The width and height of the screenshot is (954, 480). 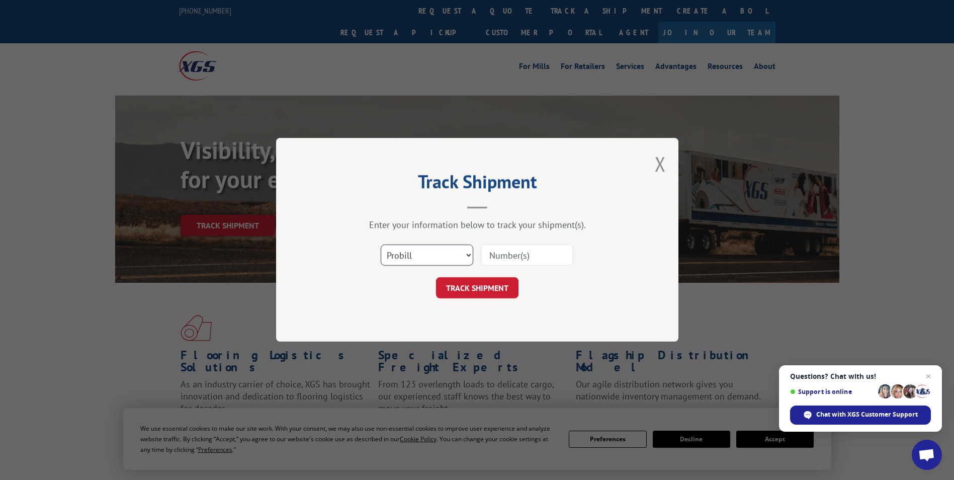 I want to click on span: Close chat, so click(x=929, y=376).